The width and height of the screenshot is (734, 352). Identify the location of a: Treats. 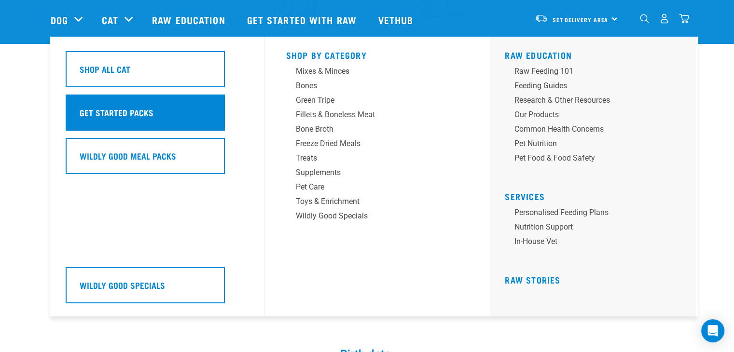
(378, 160).